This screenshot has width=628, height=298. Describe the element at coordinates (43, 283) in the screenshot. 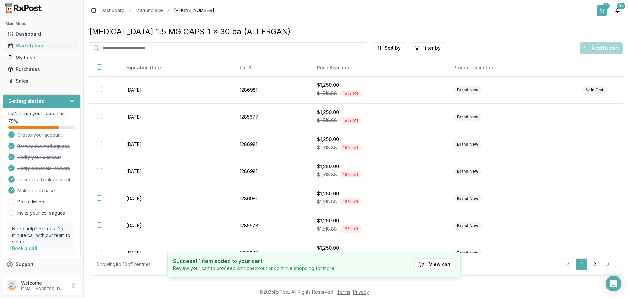

I see `p: Welcome` at that location.